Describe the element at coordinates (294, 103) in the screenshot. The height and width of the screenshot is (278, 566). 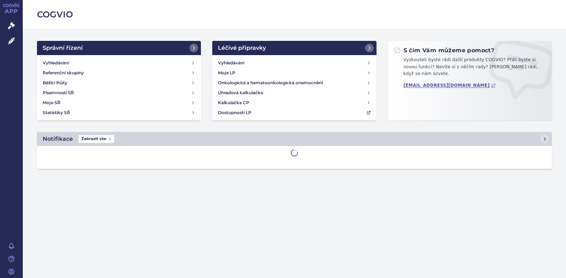
I see `a: Kalkulačka CP` at that location.